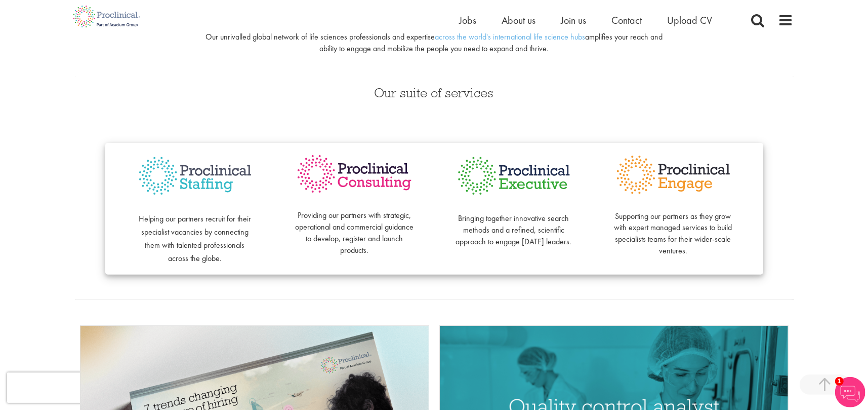 The width and height of the screenshot is (868, 410). I want to click on h3: Our suite of services, so click(434, 93).